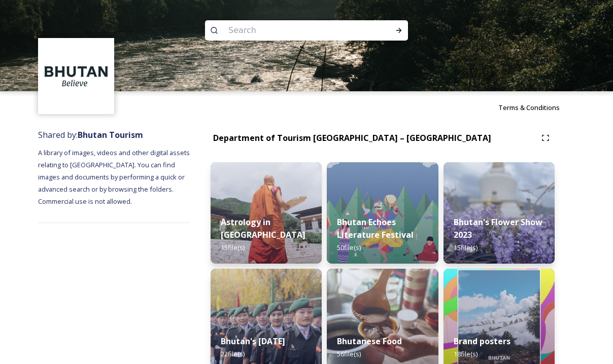 The image size is (613, 364). I want to click on a: Terms & Conditions, so click(536, 108).